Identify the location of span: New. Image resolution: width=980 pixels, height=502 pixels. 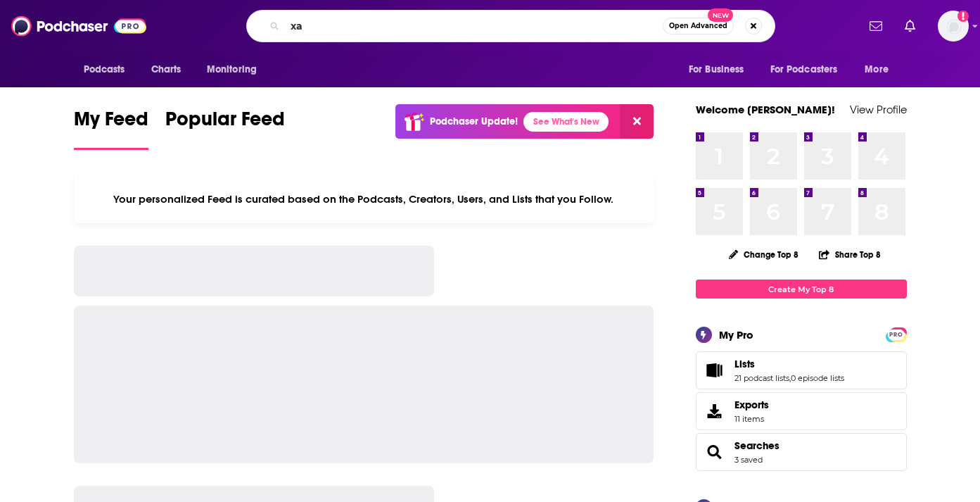
(720, 15).